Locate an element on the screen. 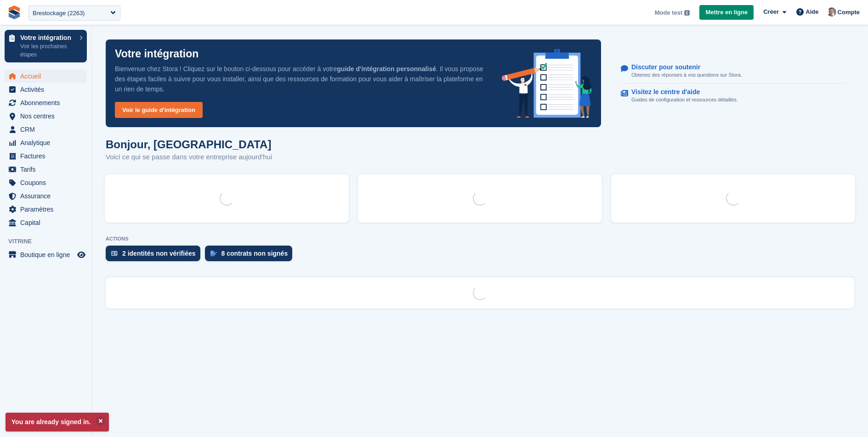  a: 8 contrats non signés is located at coordinates (251, 256).